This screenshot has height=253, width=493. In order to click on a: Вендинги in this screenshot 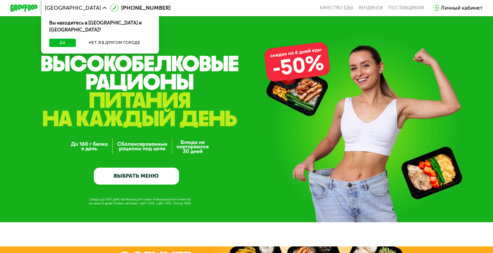, I will do `click(371, 8)`.